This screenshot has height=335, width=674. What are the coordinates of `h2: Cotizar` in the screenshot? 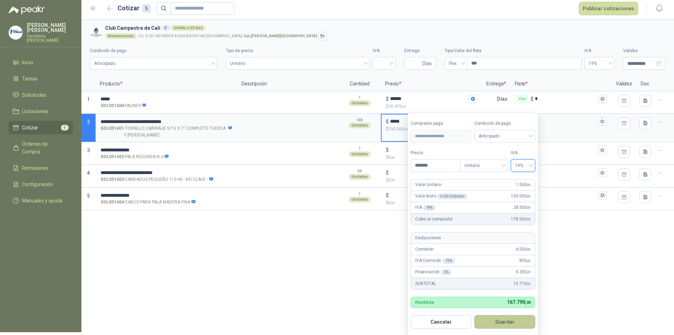 It's located at (134, 8).